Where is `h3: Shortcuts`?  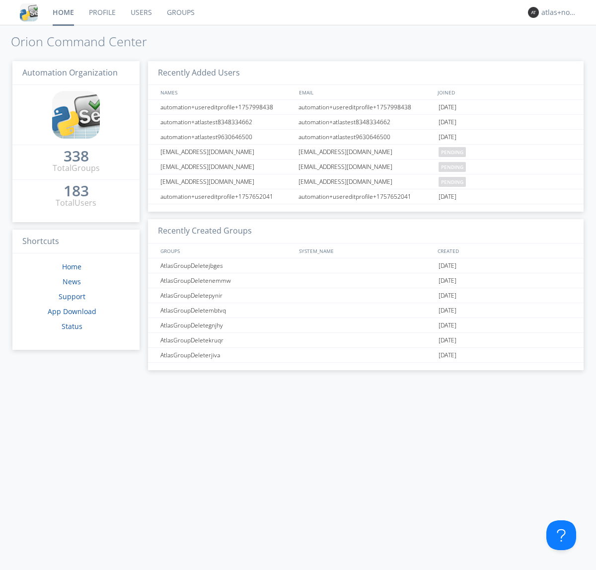 h3: Shortcuts is located at coordinates (76, 241).